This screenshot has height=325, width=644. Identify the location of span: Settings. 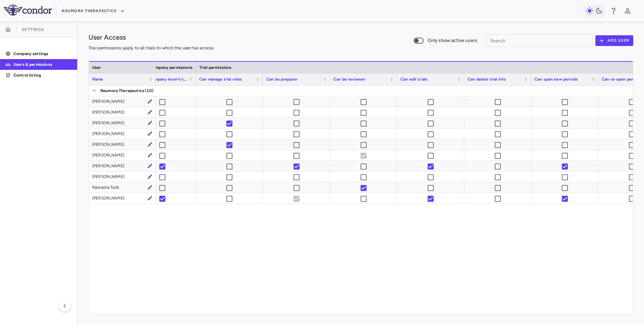
(33, 29).